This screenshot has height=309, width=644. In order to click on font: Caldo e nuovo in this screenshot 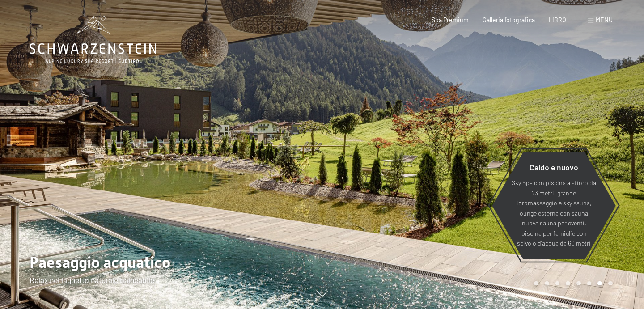, I will do `click(554, 167)`.